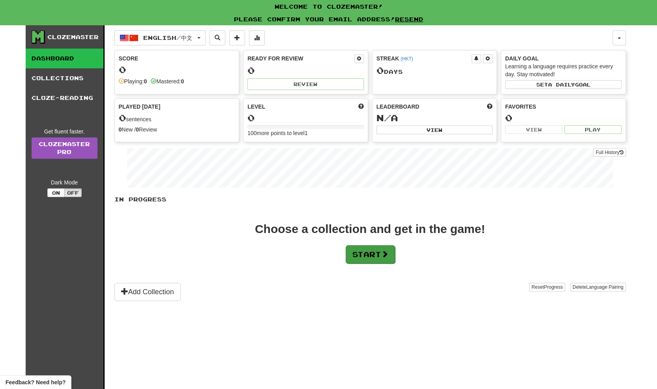 The image size is (657, 389). What do you see at coordinates (64, 182) in the screenshot?
I see `div: Dark Mode` at bounding box center [64, 182].